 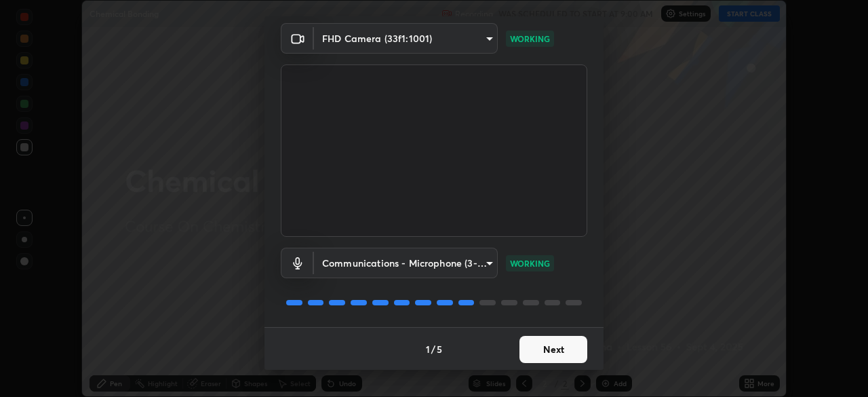 What do you see at coordinates (439, 349) in the screenshot?
I see `h4: 5` at bounding box center [439, 349].